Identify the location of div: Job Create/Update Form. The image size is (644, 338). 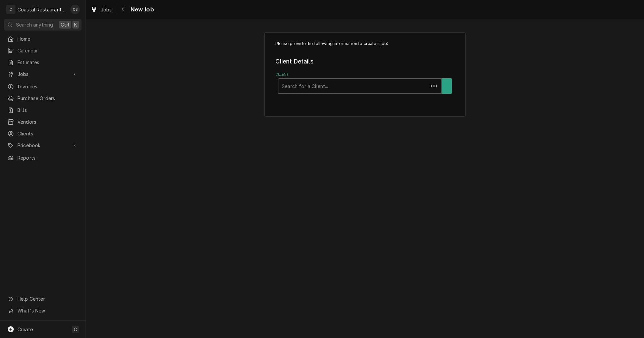
(365, 67).